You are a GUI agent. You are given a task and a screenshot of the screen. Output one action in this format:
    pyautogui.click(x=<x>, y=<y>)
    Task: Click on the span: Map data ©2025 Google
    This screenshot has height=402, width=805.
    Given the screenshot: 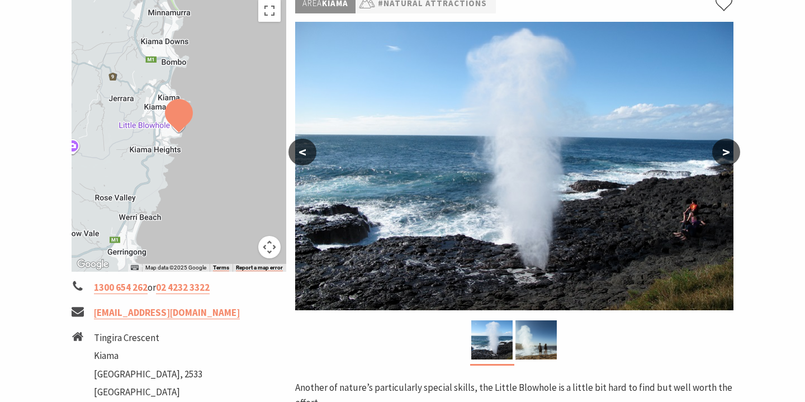 What is the action you would take?
    pyautogui.click(x=176, y=267)
    